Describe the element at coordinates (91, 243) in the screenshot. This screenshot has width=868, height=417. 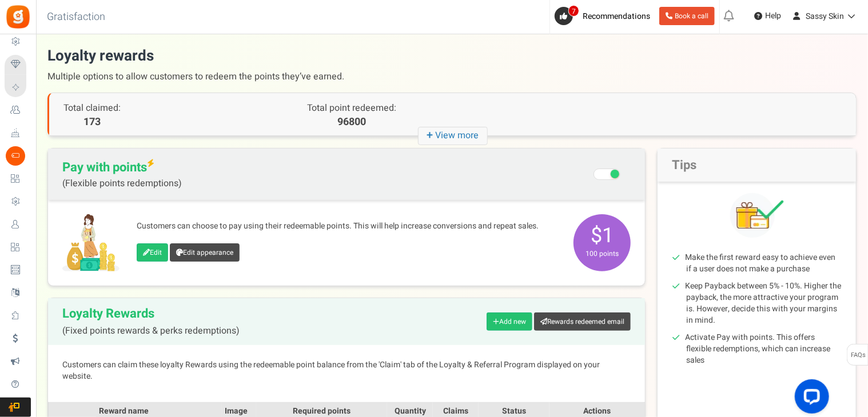
I see `img: Pay with points` at that location.